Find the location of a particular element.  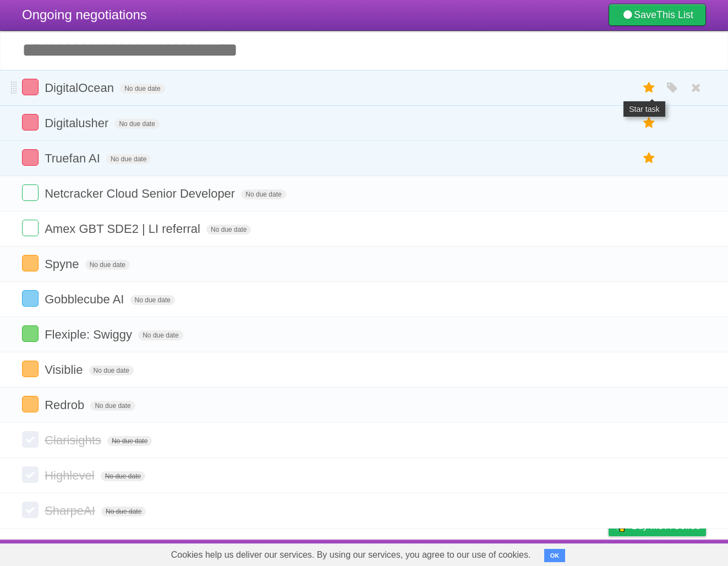

span: Amex GBT SDE2 | LI referral is located at coordinates (124, 228).